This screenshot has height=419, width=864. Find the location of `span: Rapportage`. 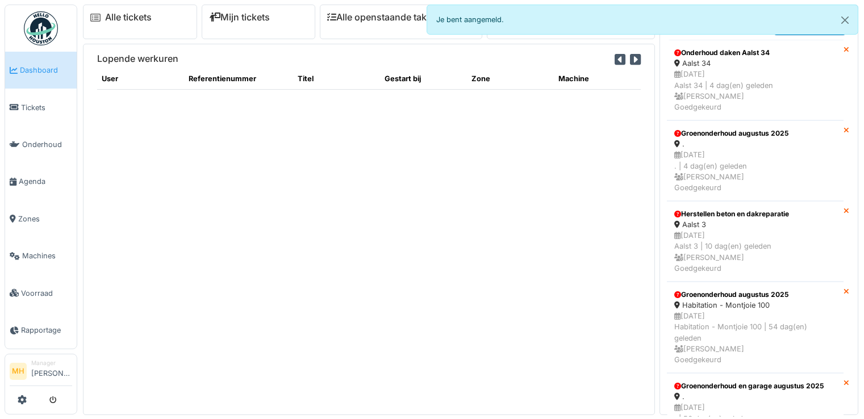

span: Rapportage is located at coordinates (47, 330).